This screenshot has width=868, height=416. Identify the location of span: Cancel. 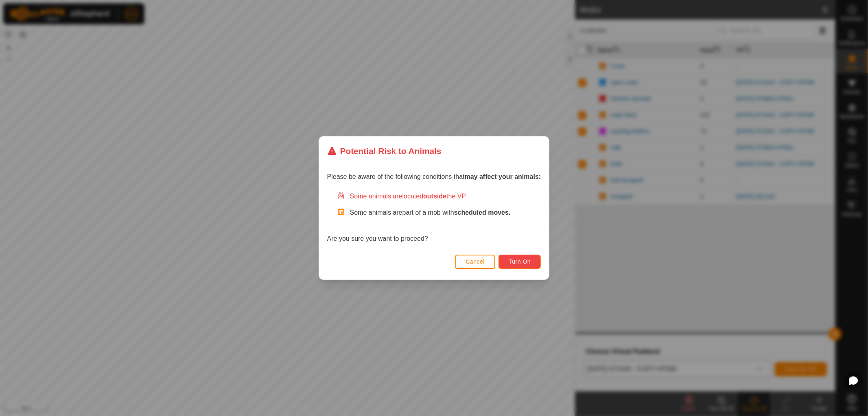
(475, 262).